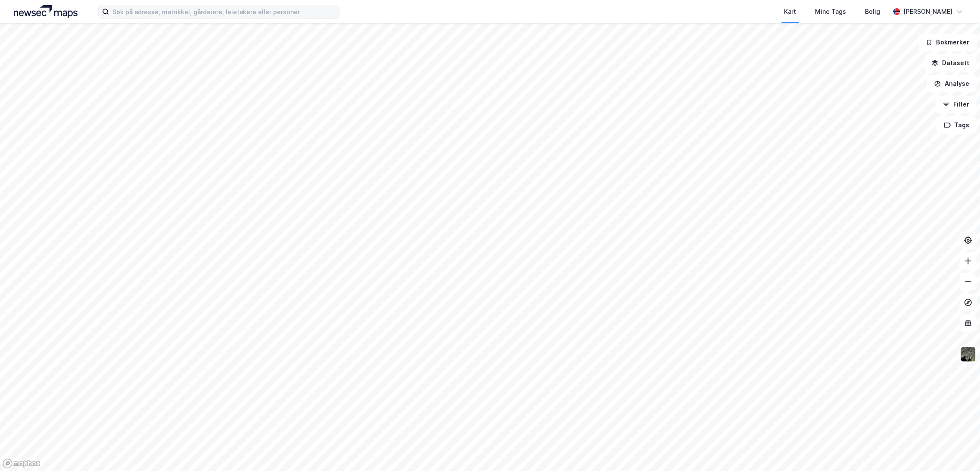 This screenshot has height=471, width=980. I want to click on div: Chat Widget, so click(958, 450).